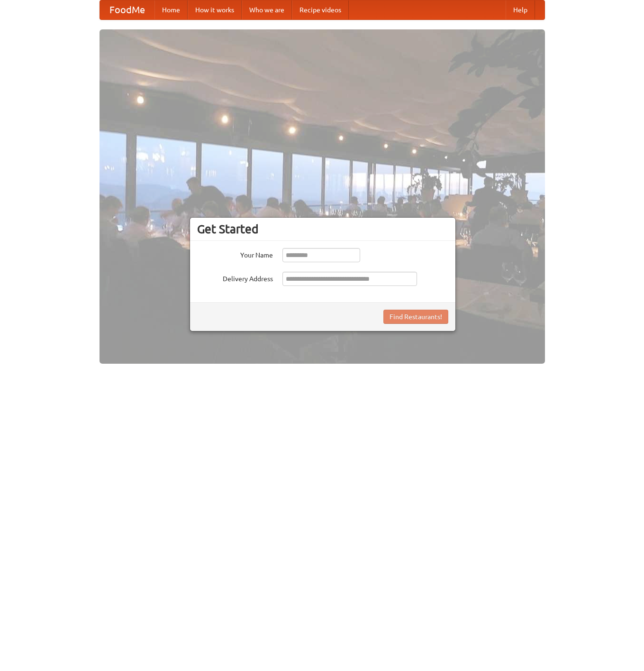  Describe the element at coordinates (235, 277) in the screenshot. I see `label: Delivery Address` at that location.